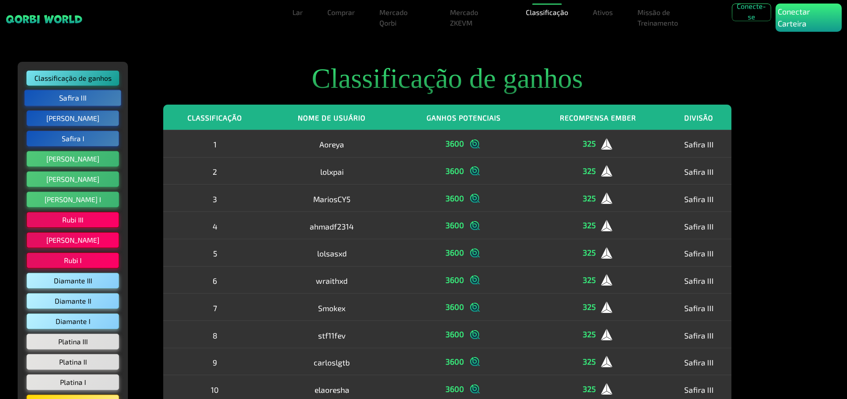 The width and height of the screenshot is (847, 399). Describe the element at coordinates (332, 335) in the screenshot. I see `font: stf11fev` at that location.